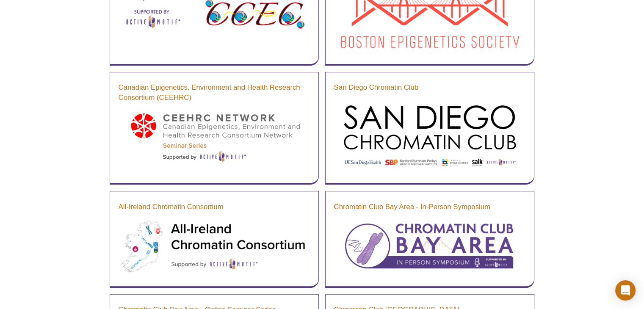 The height and width of the screenshot is (309, 644). Describe the element at coordinates (214, 93) in the screenshot. I see `a: Canadian Epigenetics, Environment and Health Research Consortium (CEEHRC)` at that location.